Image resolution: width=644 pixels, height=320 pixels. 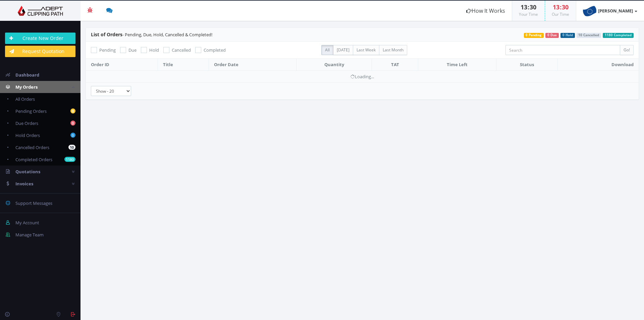 I want to click on input: Search, so click(x=563, y=50).